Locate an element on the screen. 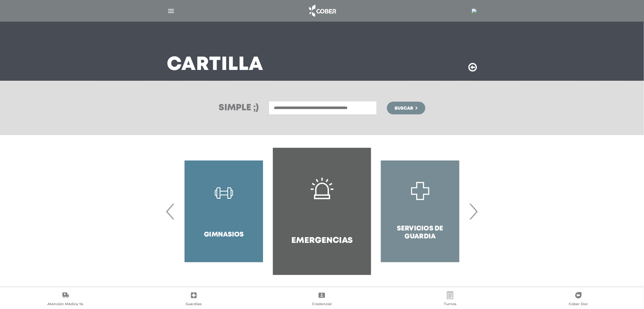 The height and width of the screenshot is (309, 644). span: Atención Médica Ya is located at coordinates (65, 305).